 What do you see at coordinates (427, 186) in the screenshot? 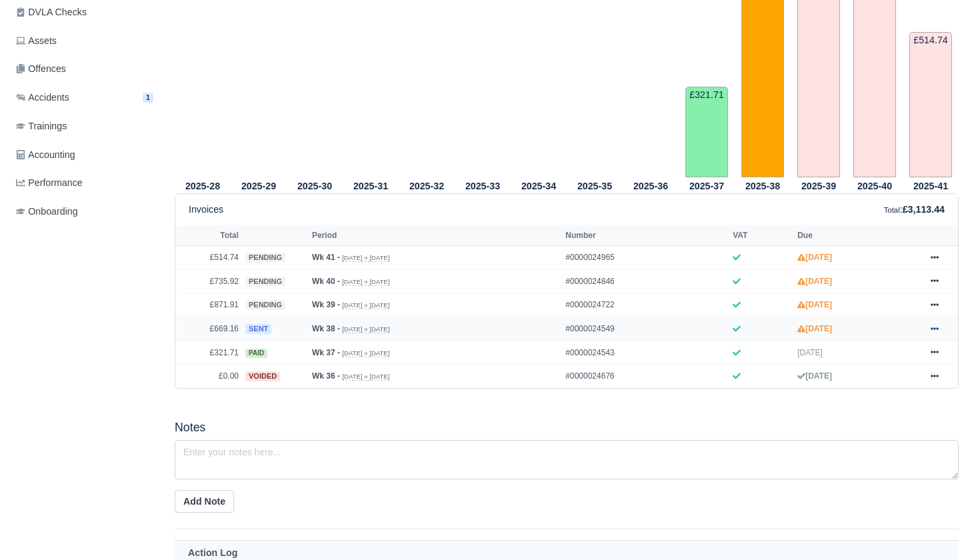
I see `th: 2025-32` at bounding box center [427, 186].